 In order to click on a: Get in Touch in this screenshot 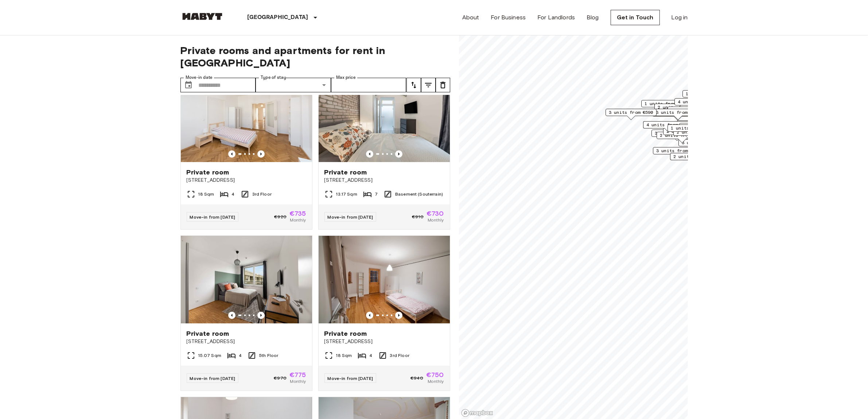, I will do `click(635, 17)`.